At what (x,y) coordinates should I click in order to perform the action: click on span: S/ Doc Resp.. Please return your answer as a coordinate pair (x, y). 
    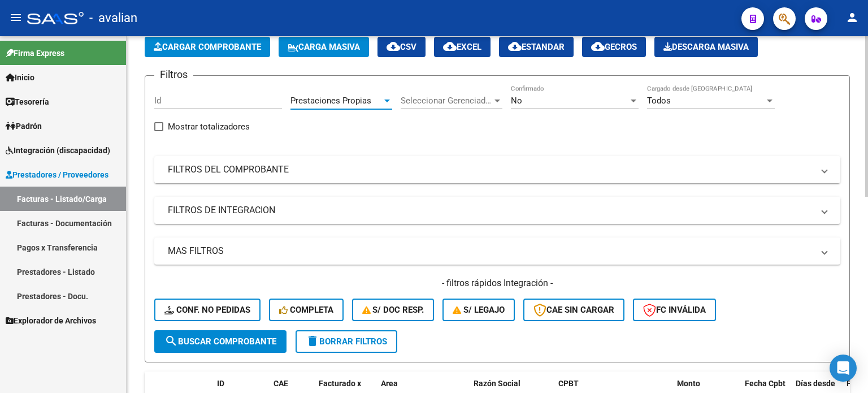
    Looking at the image, I should click on (393, 310).